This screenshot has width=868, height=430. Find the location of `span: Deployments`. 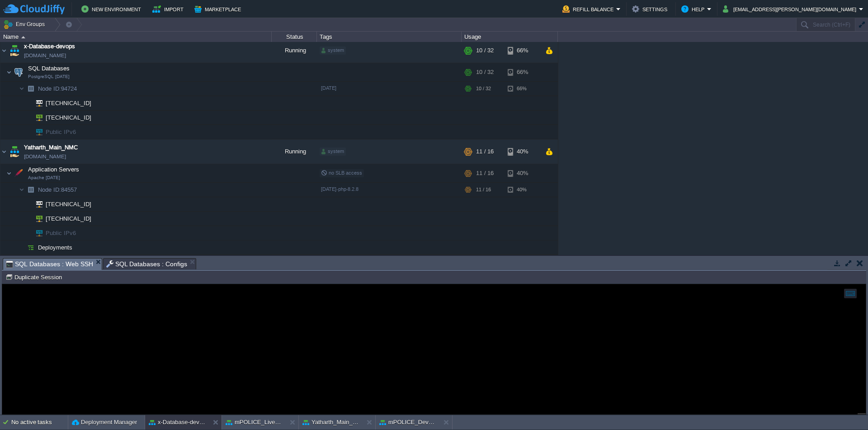

span: Deployments is located at coordinates (55, 247).